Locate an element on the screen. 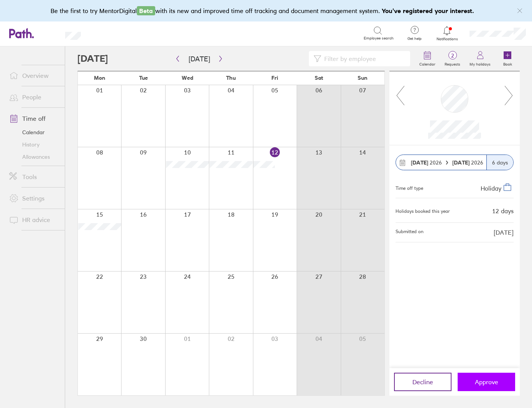 This screenshot has width=532, height=408. span: Thu is located at coordinates (231, 78).